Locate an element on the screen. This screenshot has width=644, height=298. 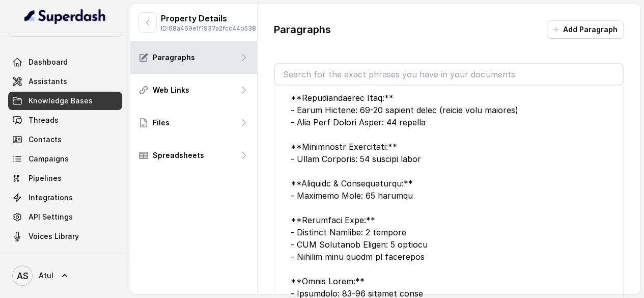
span: Knowledge Bases is located at coordinates (61, 101).